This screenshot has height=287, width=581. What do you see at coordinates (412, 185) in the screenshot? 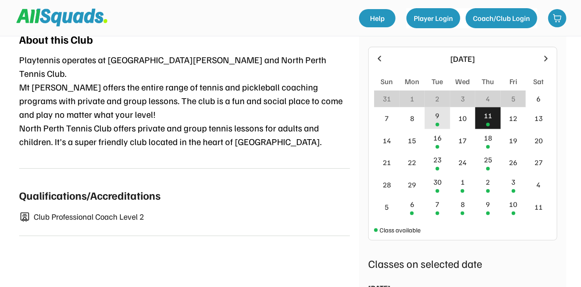
I see `div: 29` at bounding box center [412, 185].